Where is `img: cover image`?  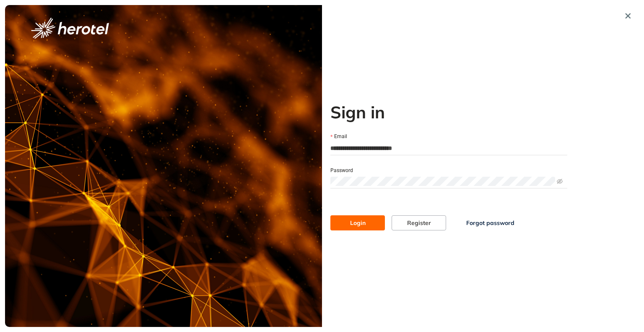
img: cover image is located at coordinates (163, 165).